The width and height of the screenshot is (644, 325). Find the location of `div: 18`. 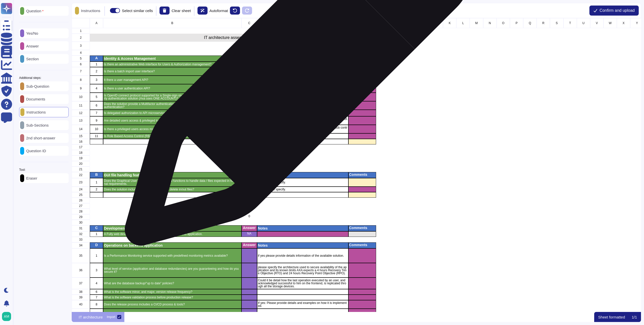

div: 18 is located at coordinates (81, 153).